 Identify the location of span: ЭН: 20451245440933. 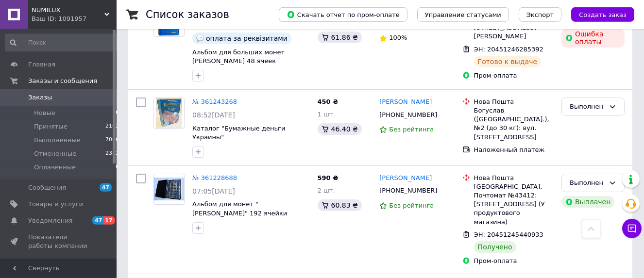
(509, 235).